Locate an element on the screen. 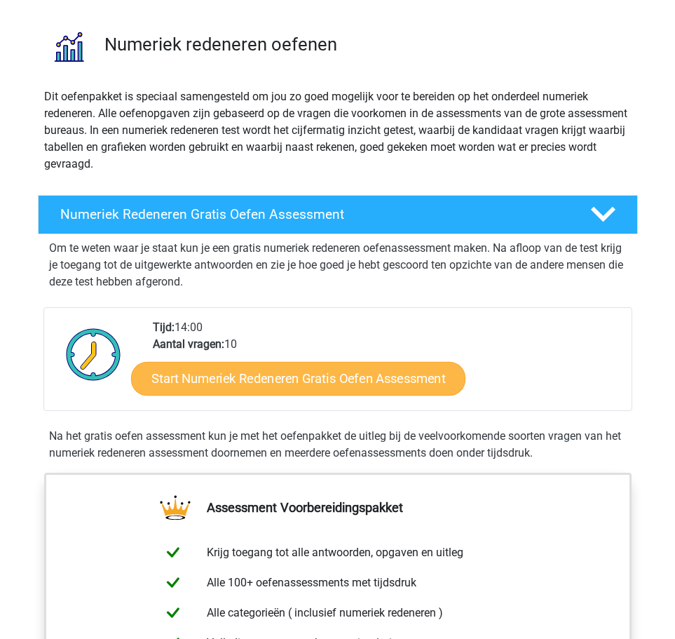 Image resolution: width=675 pixels, height=639 pixels. div: Na het gratis oefen assessment kun je met het oefenpakket de uitleg bij de veelvoorkomende soorte... is located at coordinates (338, 444).